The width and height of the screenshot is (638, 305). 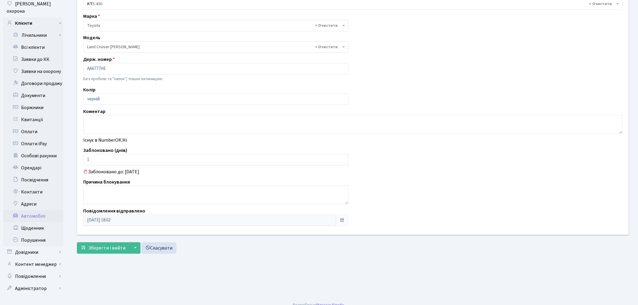 What do you see at coordinates (94, 112) in the screenshot?
I see `label: Коментар` at bounding box center [94, 112].